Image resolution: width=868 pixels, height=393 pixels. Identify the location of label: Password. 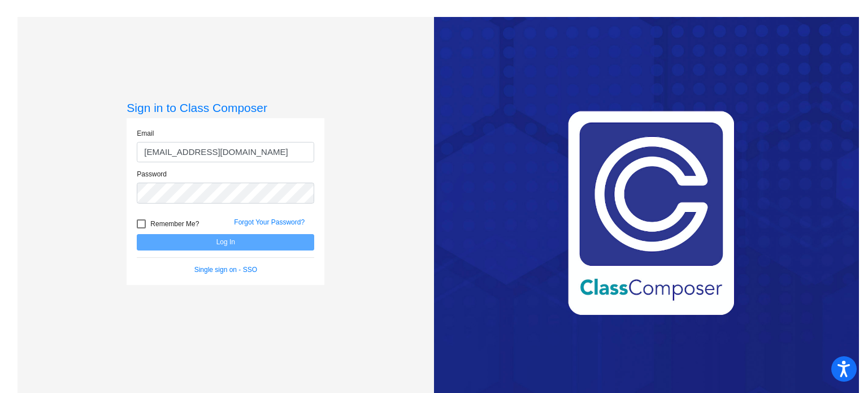
(151, 174).